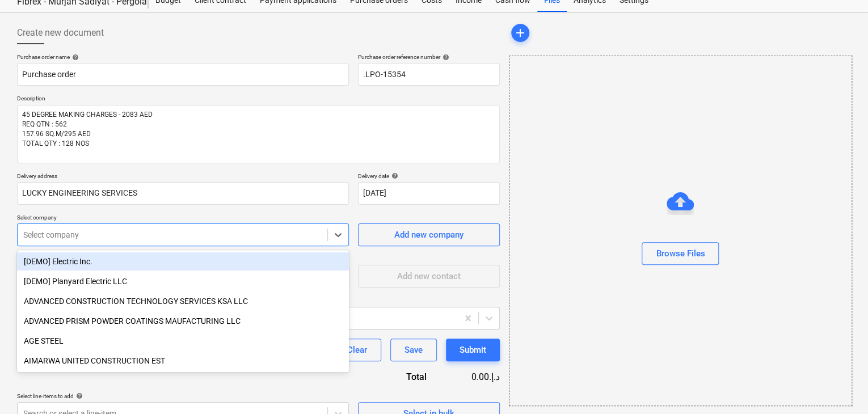 The width and height of the screenshot is (868, 414). I want to click on div: Purchase order reference number, so click(429, 57).